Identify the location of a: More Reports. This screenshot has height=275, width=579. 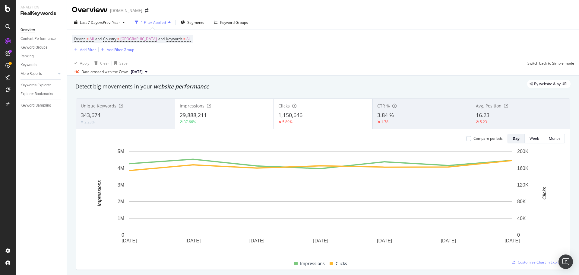
(38, 74).